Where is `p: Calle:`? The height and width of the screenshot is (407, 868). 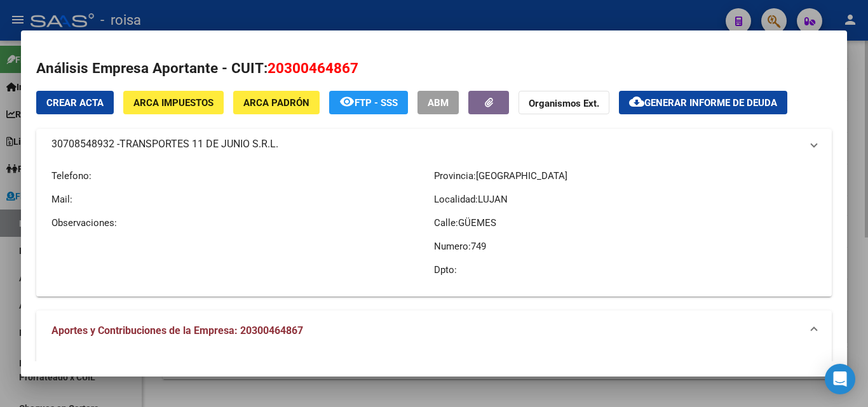
p: Calle: is located at coordinates (626, 223).